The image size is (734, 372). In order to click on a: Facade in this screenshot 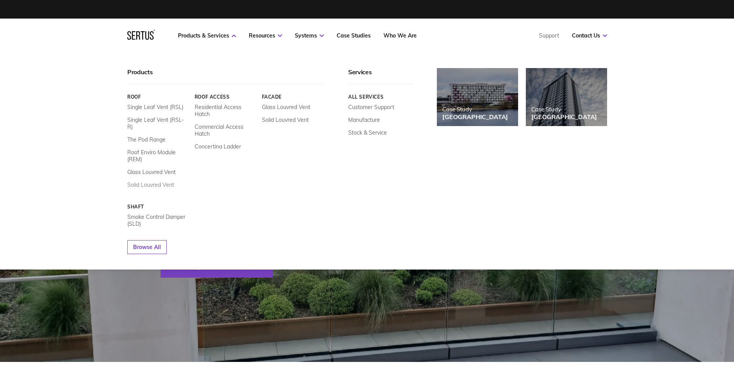, I will do `click(292, 97)`.